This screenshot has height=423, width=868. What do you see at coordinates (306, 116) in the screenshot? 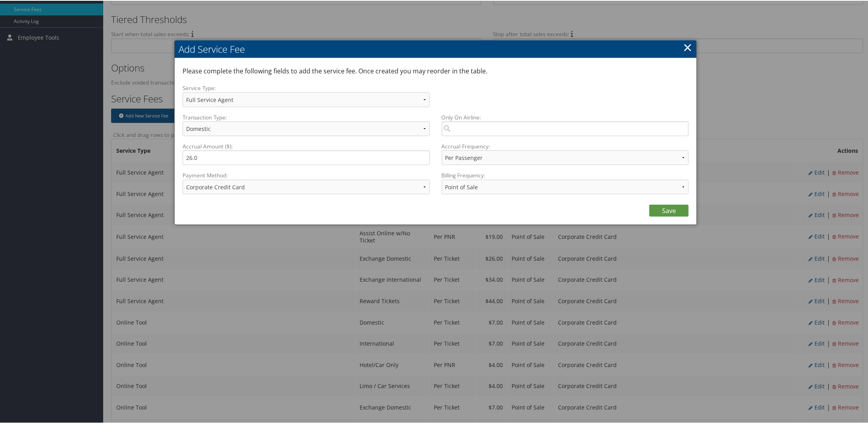
I see `label: Transaction Type:` at bounding box center [306, 116].